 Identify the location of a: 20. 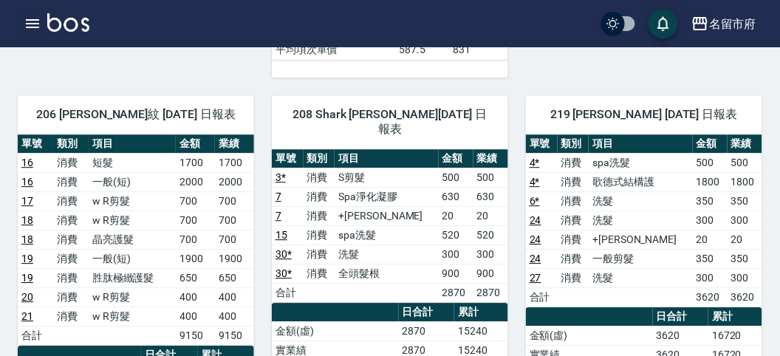
(27, 297).